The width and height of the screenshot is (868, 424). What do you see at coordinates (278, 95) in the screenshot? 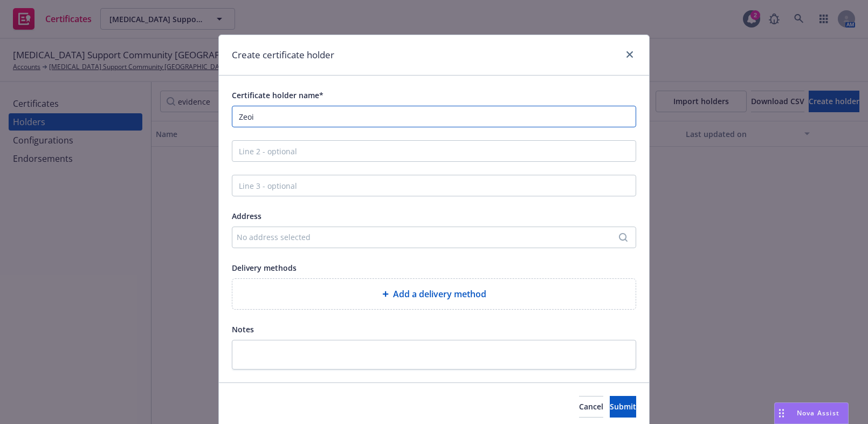
I see `span: Certificate holder name*` at bounding box center [278, 95].